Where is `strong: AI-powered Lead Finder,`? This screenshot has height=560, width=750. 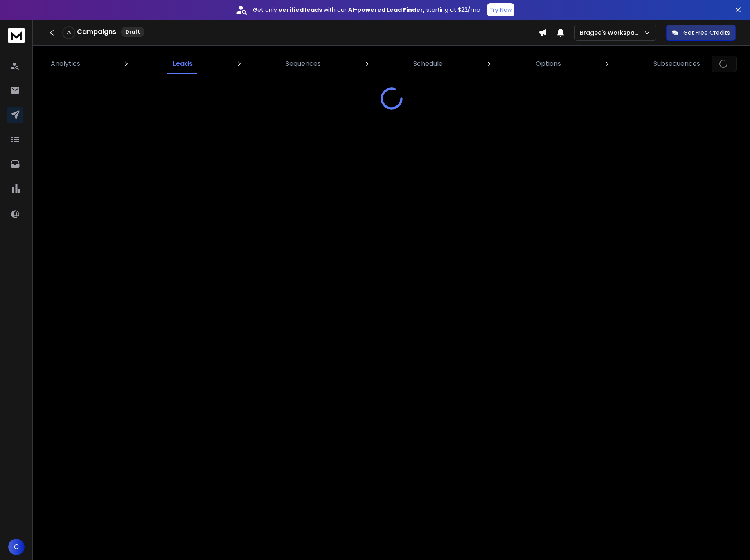
strong: AI-powered Lead Finder, is located at coordinates (386, 10).